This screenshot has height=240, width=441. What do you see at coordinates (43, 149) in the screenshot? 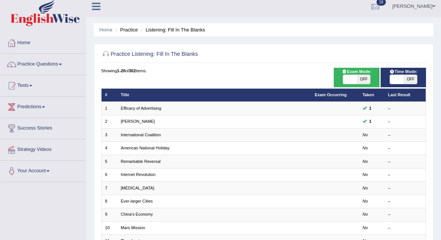
I see `a: Strategy Videos` at bounding box center [43, 149].